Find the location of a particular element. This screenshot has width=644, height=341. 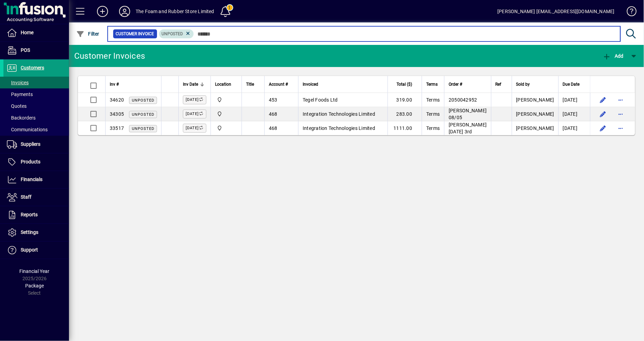

a: Products is located at coordinates (37, 162).